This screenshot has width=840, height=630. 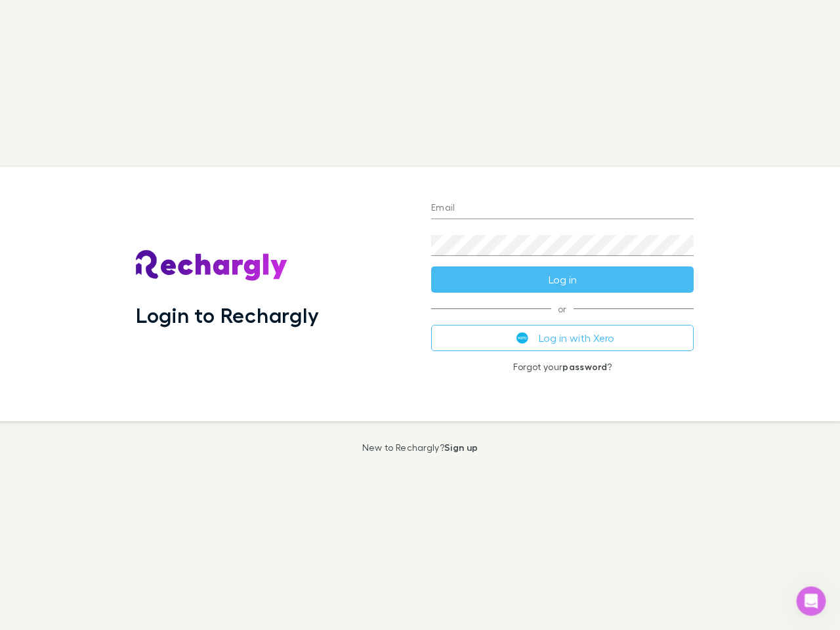 I want to click on p: New to Rechargly?, so click(x=420, y=447).